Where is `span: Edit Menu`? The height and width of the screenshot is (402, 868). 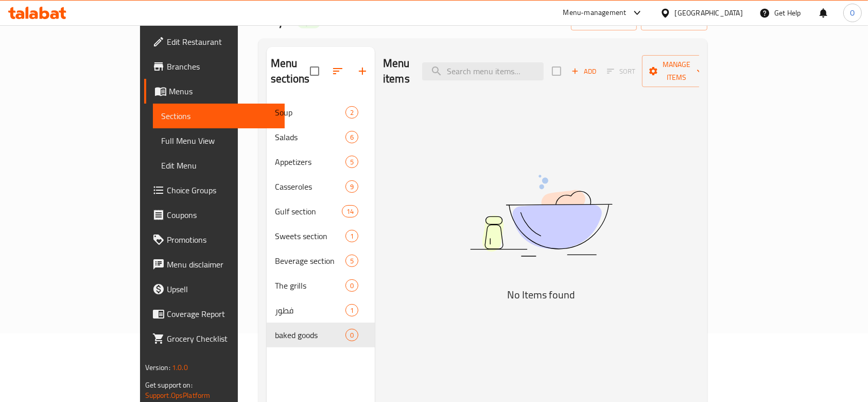
span: Edit Menu is located at coordinates (218, 166).